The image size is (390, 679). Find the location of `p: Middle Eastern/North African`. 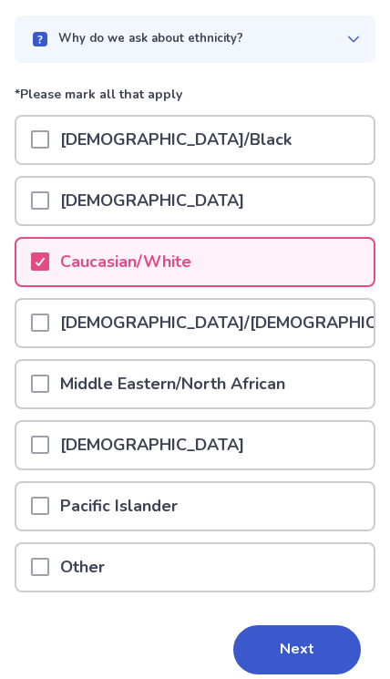

p: Middle Eastern/North African is located at coordinates (172, 384).